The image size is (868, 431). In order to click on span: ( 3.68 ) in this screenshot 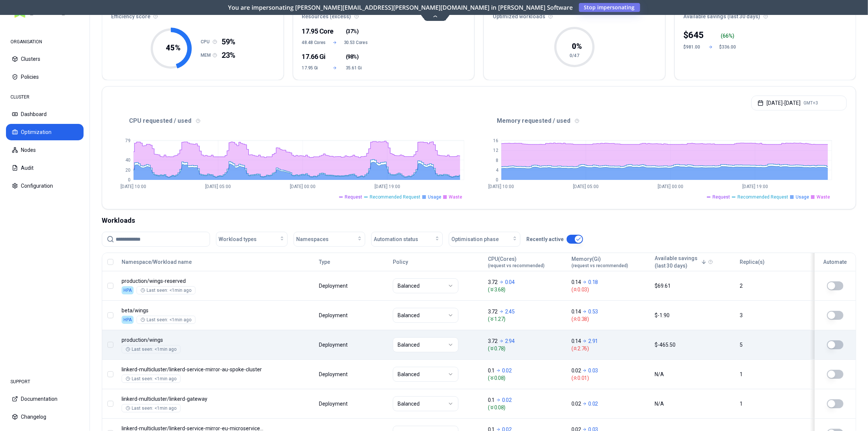, I will do `click(527, 290)`.